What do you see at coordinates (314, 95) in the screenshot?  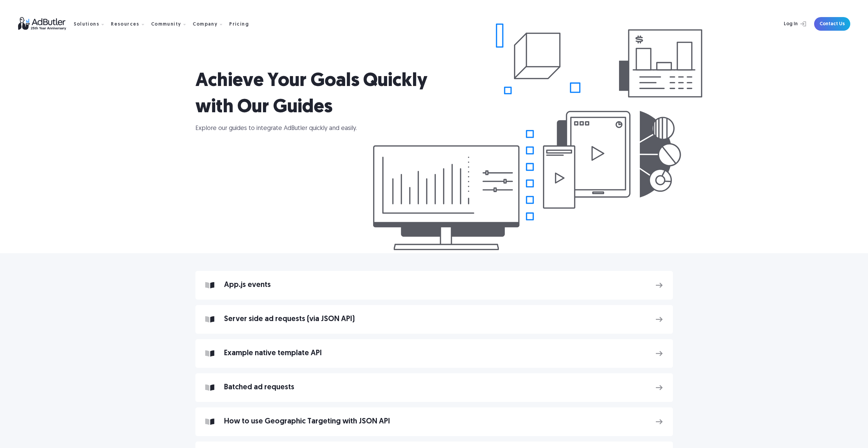 I see `h1: Achieve Your Goals Quickly with Our Guides` at bounding box center [314, 95].